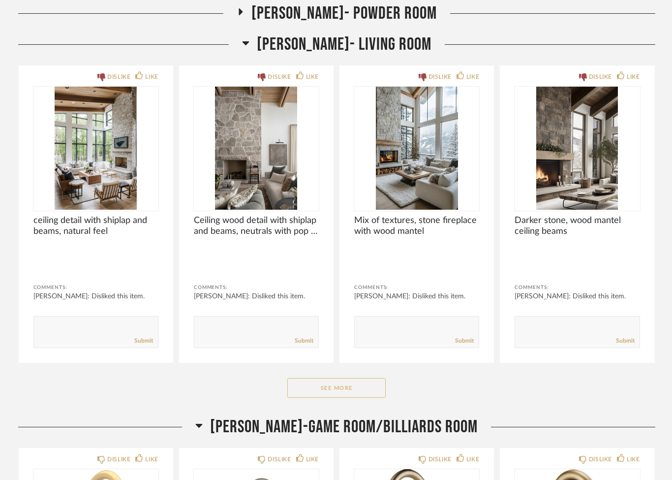 Image resolution: width=672 pixels, height=480 pixels. Describe the element at coordinates (577, 226) in the screenshot. I see `span: Darker stone, wood mantel ceiling beams` at that location.